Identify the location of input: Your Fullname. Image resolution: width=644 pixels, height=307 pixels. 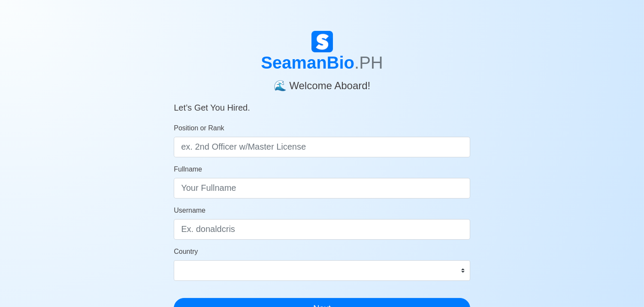
(322, 188).